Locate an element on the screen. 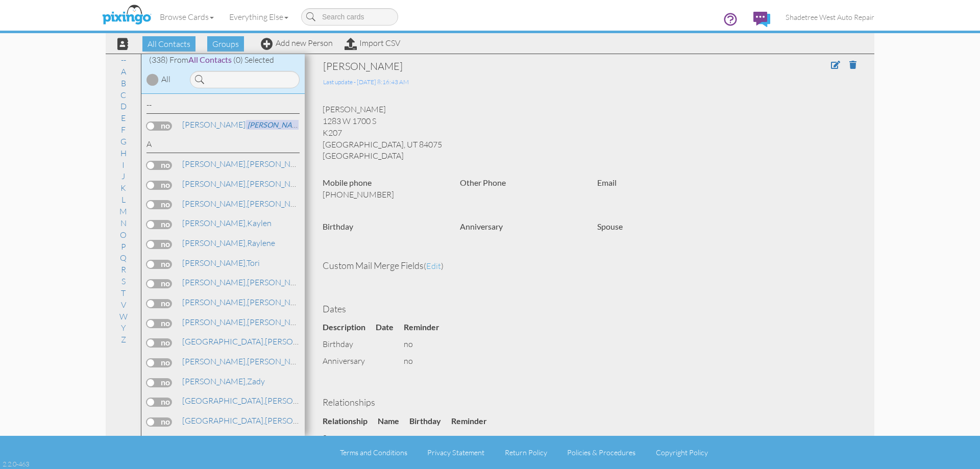  a: Terms and Conditions is located at coordinates (374, 452).